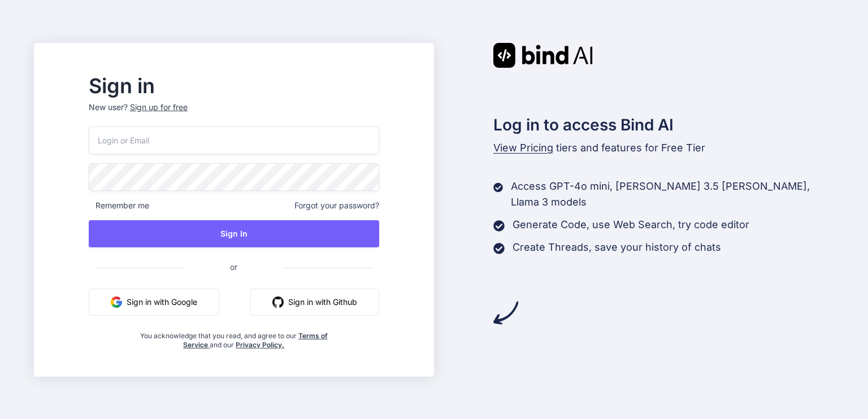  What do you see at coordinates (154, 302) in the screenshot?
I see `button: Sign in with Google` at bounding box center [154, 302].